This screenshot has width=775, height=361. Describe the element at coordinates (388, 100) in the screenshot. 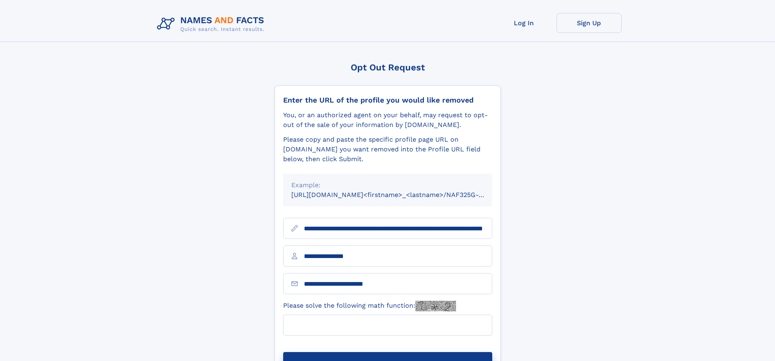

I see `div: Enter the URL of the profile you would like removed` at that location.